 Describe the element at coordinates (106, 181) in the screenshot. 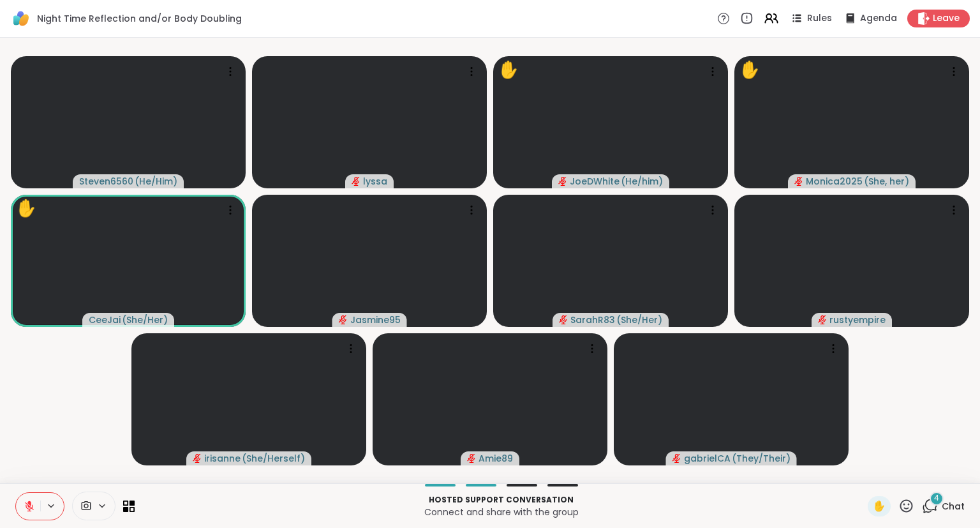

I see `span: Steven6560` at that location.